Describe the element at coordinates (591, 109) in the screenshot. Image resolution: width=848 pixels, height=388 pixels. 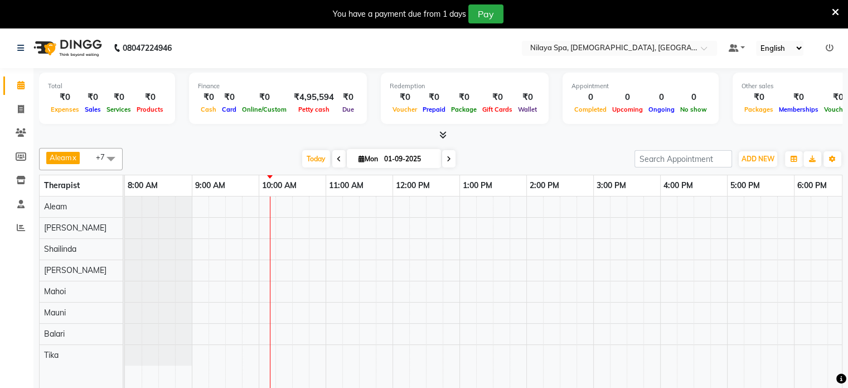
I see `span: Completed` at that location.